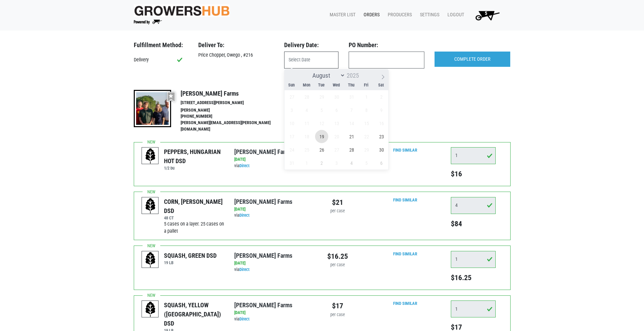 The image size is (644, 331). I want to click on span: August 21, 2025, so click(351, 136).